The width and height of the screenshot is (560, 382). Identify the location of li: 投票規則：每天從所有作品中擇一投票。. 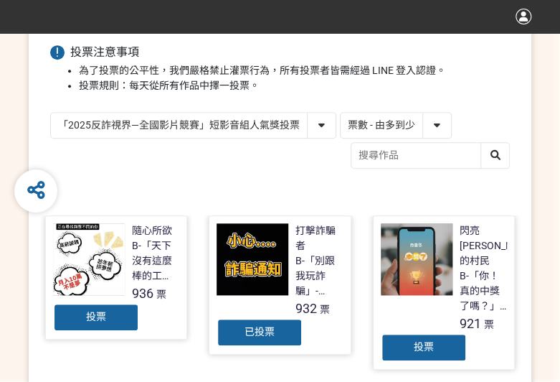
(294, 85).